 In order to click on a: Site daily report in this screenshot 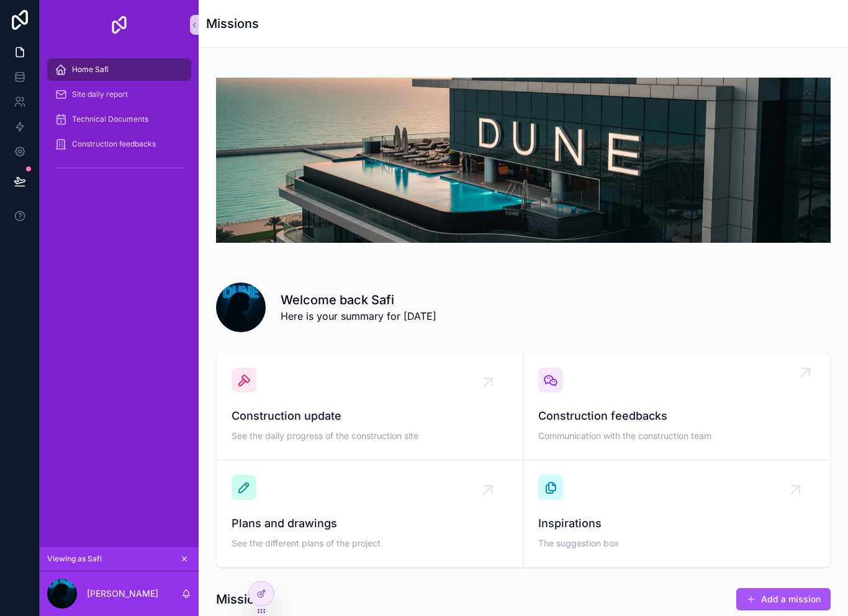, I will do `click(119, 95)`.